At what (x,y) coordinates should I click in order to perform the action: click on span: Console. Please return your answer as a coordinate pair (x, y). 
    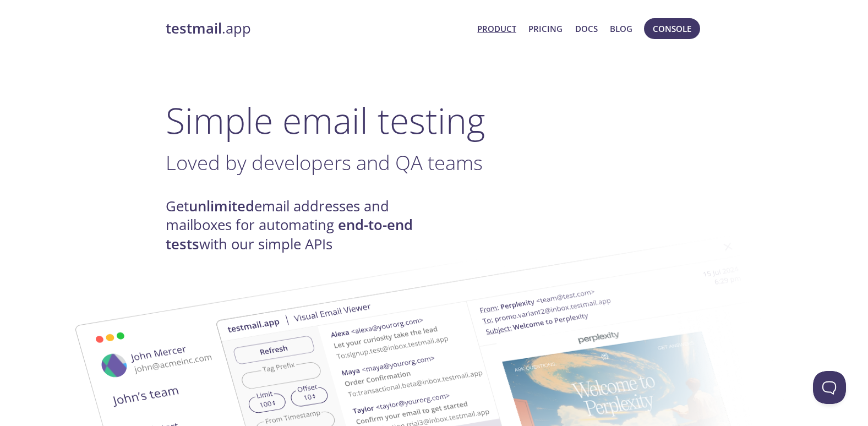
    Looking at the image, I should click on (672, 28).